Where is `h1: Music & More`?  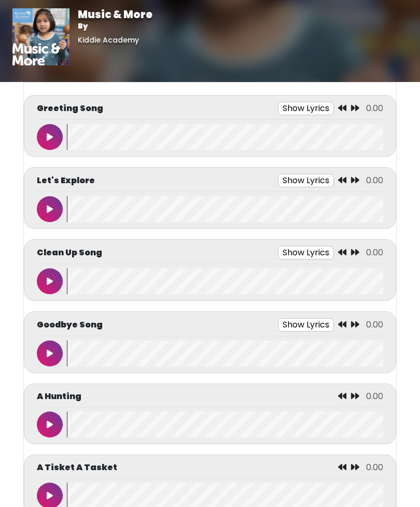 h1: Music & More is located at coordinates (115, 15).